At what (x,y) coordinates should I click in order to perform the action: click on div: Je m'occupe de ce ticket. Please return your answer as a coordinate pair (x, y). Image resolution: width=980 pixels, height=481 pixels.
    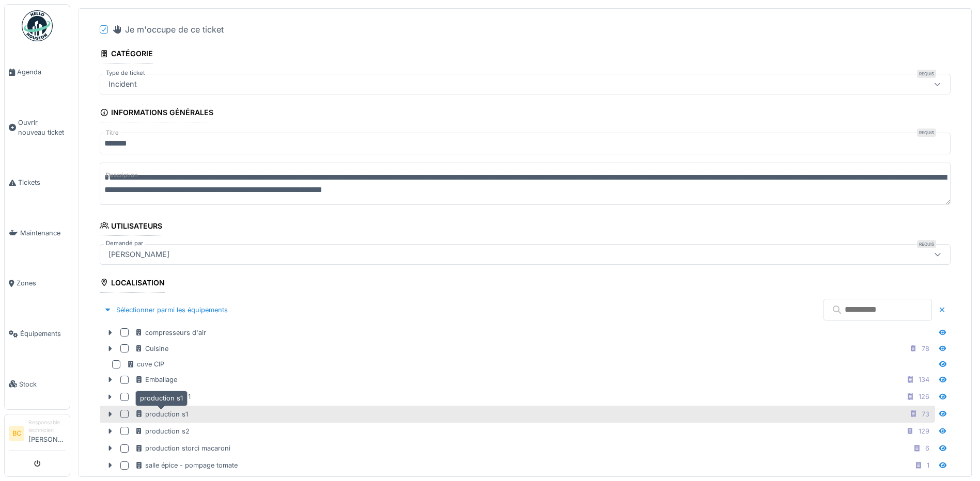
    Looking at the image, I should click on (168, 29).